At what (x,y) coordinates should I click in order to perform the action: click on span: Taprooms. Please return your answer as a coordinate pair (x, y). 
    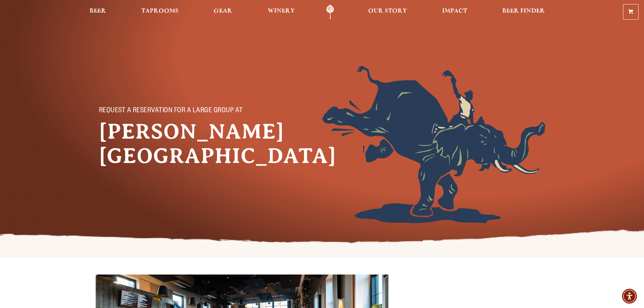
    Looking at the image, I should click on (160, 11).